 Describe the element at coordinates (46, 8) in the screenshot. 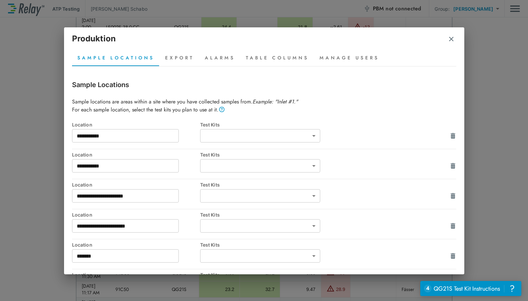

I see `div: QG21S Test Kit Instructions` at that location.